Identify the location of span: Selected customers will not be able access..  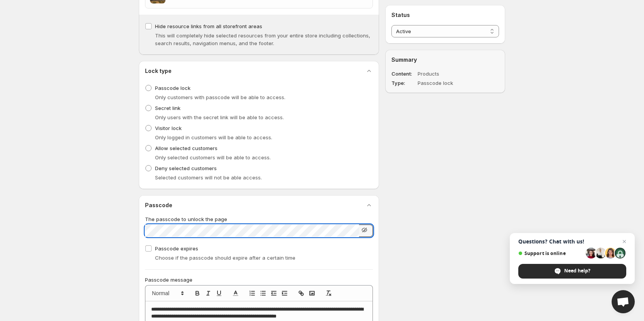
(208, 177).